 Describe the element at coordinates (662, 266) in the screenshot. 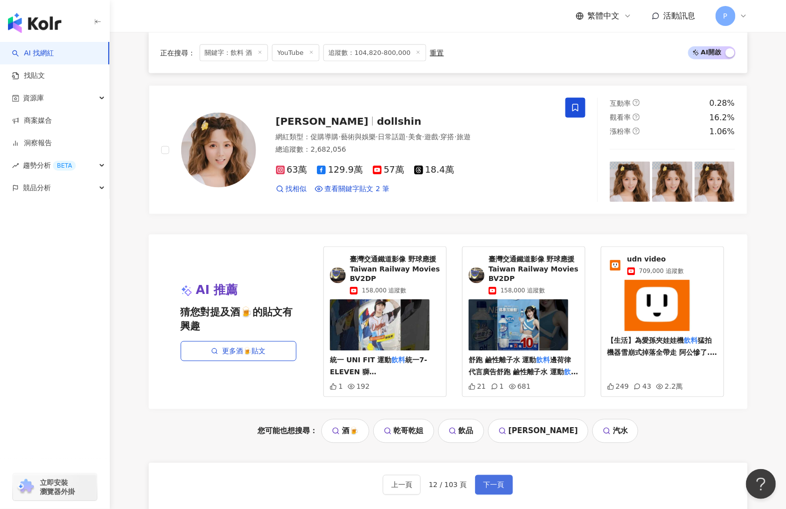

I see `a: KOL Avatarudn video709,000 追蹤數` at that location.